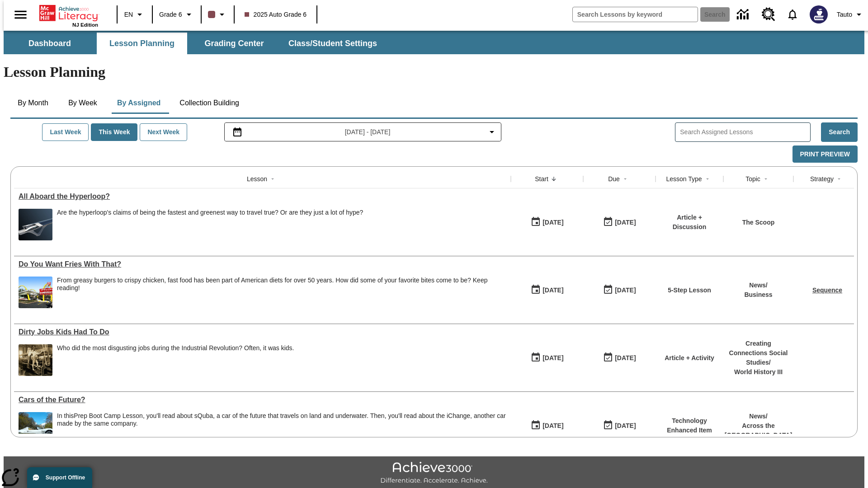 This screenshot has width=868, height=488. Describe the element at coordinates (209, 103) in the screenshot. I see `button: Collection Building` at that location.